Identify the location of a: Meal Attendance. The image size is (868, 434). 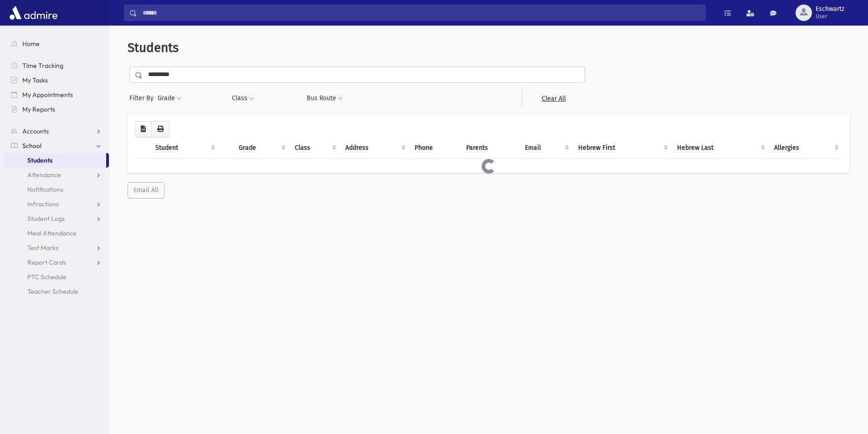
(56, 233).